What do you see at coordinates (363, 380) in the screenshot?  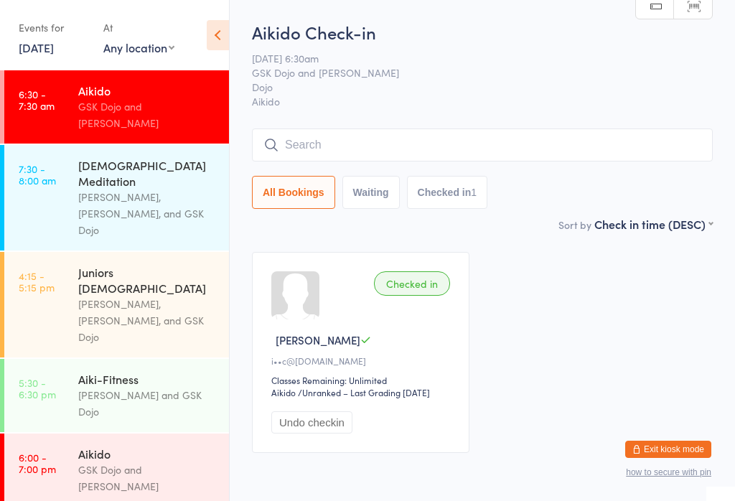 I see `div: Classes Remaining: Unlimited` at bounding box center [363, 380].